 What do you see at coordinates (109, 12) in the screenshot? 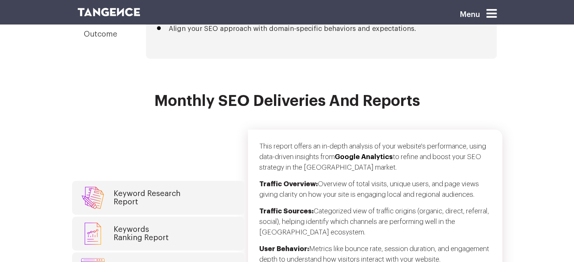
I see `img: logo SVG` at bounding box center [109, 12].